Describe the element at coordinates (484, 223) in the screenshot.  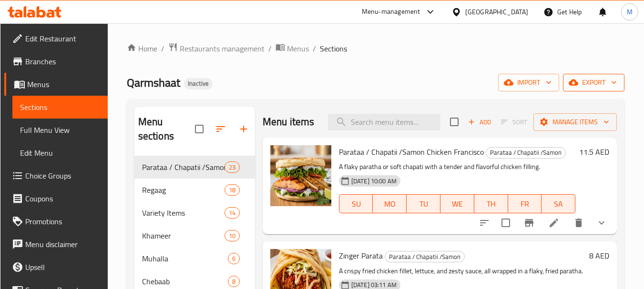
I see `button: sort-choices` at that location.